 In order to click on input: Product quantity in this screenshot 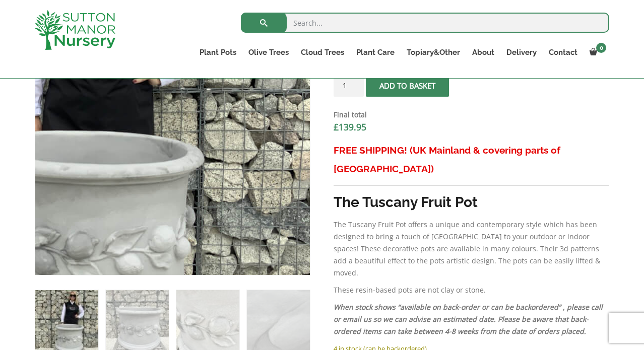, I will do `click(349, 85)`.